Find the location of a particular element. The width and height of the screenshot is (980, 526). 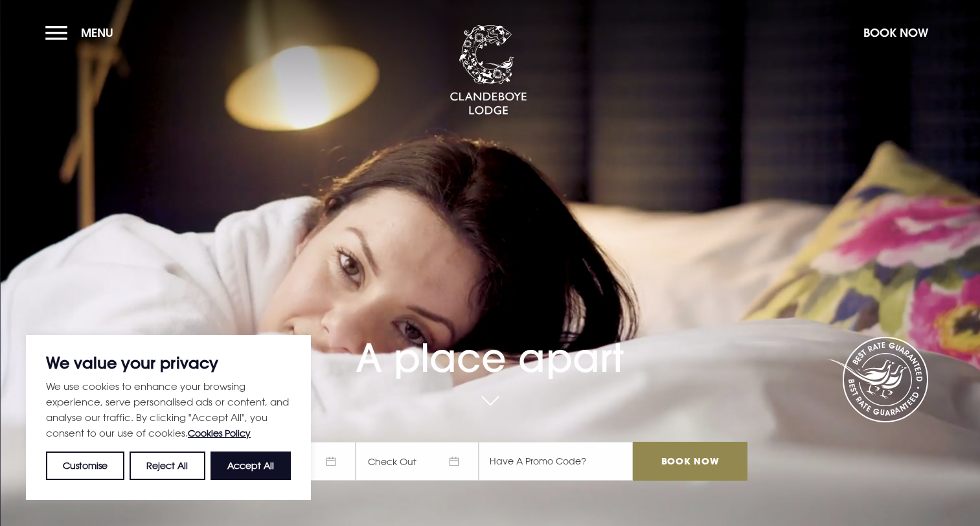

p: We value your privacy is located at coordinates (168, 363).